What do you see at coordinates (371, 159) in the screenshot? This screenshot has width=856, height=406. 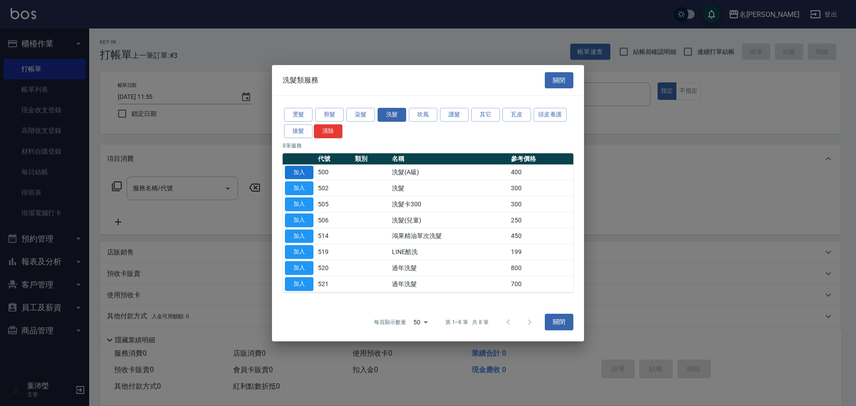 I see `th: 類別` at bounding box center [371, 159].